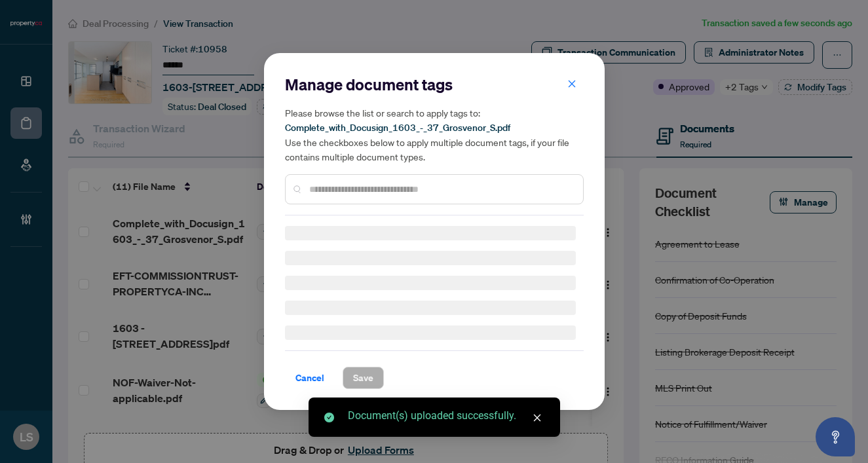 The width and height of the screenshot is (868, 463). I want to click on div: Document(s) uploaded successfully., so click(446, 416).